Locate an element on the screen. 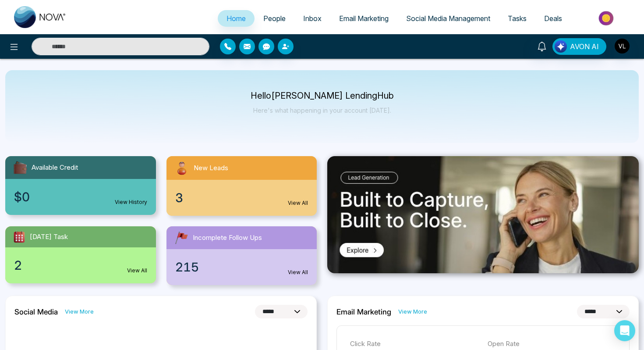 This screenshot has height=350, width=644. span: Email Marketing is located at coordinates (364, 19).